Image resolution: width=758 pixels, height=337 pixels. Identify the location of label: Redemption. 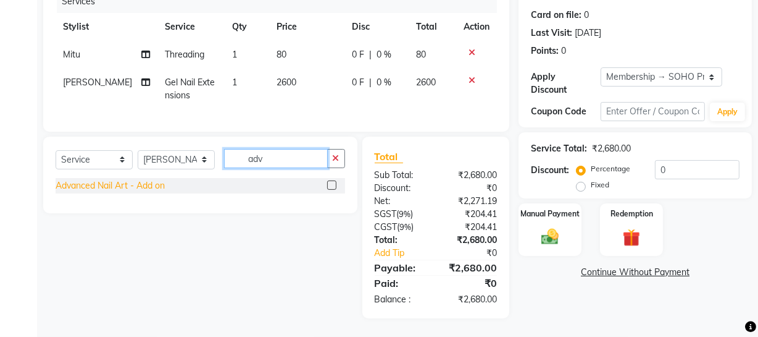
(632, 214).